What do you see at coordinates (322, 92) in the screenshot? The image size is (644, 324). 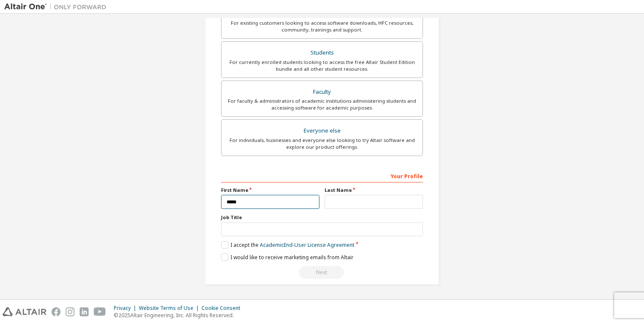 I see `div: Faculty` at bounding box center [322, 92].